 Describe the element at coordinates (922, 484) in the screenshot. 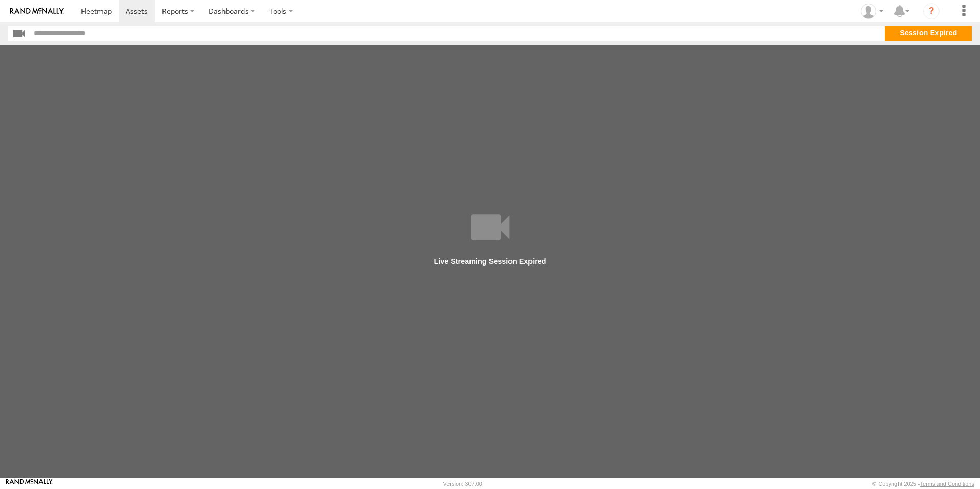

I see `div: © Copyright 2025 -` at that location.